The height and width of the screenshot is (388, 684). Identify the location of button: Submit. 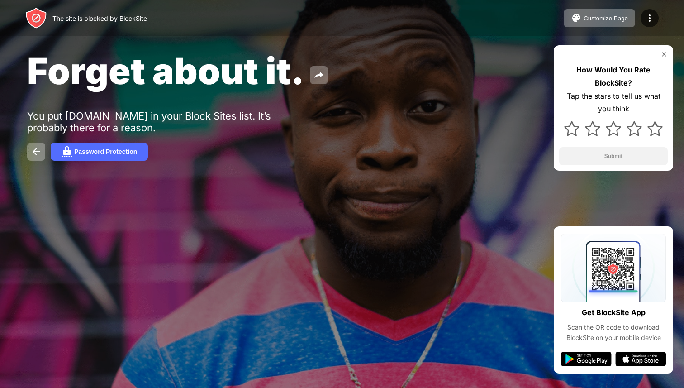
(614, 156).